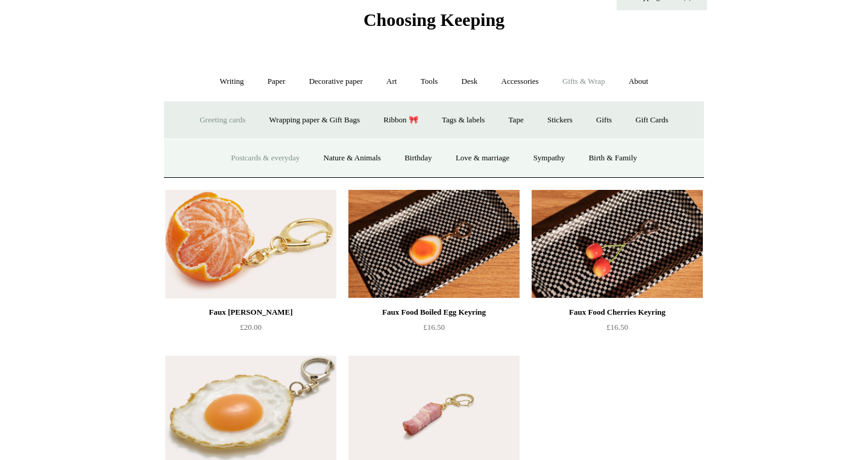 Image resolution: width=868 pixels, height=460 pixels. What do you see at coordinates (618, 244) in the screenshot?
I see `a: Faux Food Cherries Keyring Faux Food Cherries Keyring` at bounding box center [618, 244].